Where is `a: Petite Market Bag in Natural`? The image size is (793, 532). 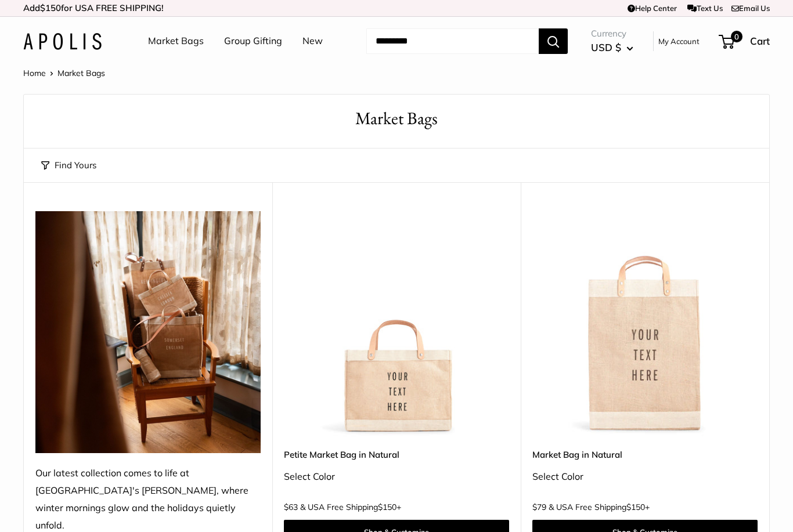 a: Petite Market Bag in Natural is located at coordinates (396, 454).